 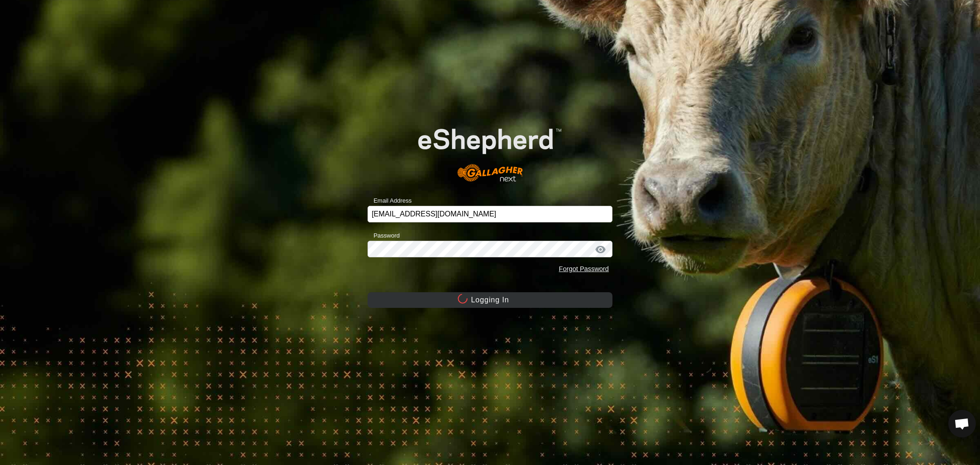 I want to click on input: Email Address, so click(x=490, y=214).